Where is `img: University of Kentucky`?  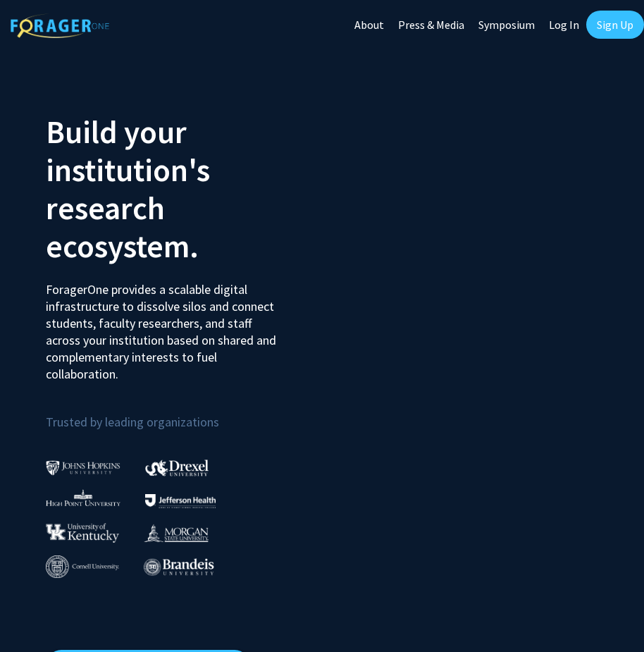 img: University of Kentucky is located at coordinates (82, 532).